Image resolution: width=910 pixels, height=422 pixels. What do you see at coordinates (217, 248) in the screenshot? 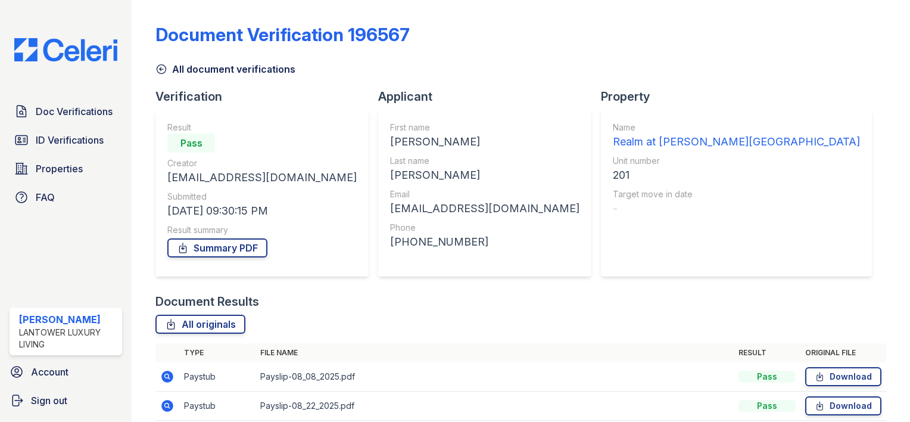
I see `a: Summary PDF` at bounding box center [217, 248].